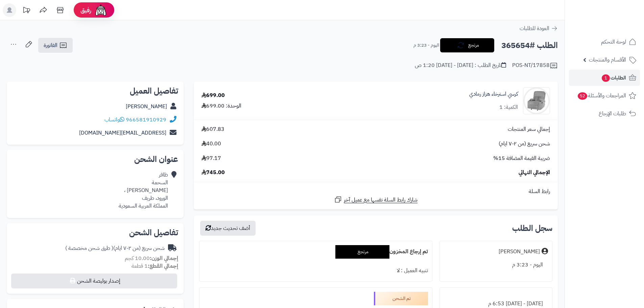  Describe the element at coordinates (94, 281) in the screenshot. I see `button: إصدار بوليصة الشحن` at that location.